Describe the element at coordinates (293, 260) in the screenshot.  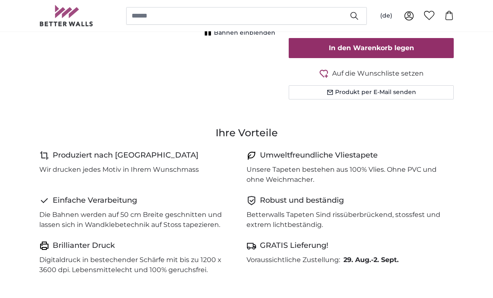
I see `p: Voraussichtliche Zustellung:` at that location.